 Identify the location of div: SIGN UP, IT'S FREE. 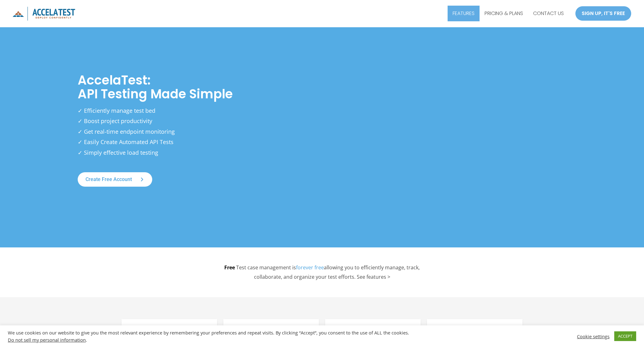
(603, 13).